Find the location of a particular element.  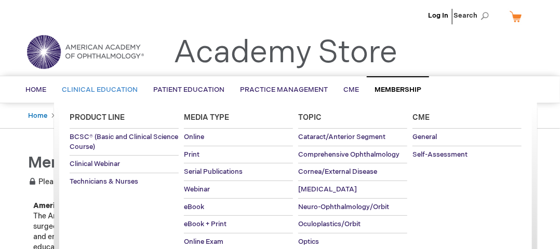

span: Online Exam is located at coordinates (204, 242).